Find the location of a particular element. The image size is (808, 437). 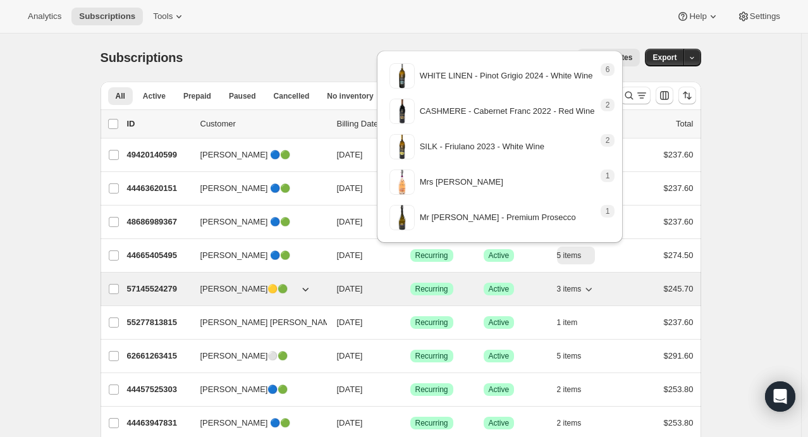

span: 1 item is located at coordinates (567, 322).